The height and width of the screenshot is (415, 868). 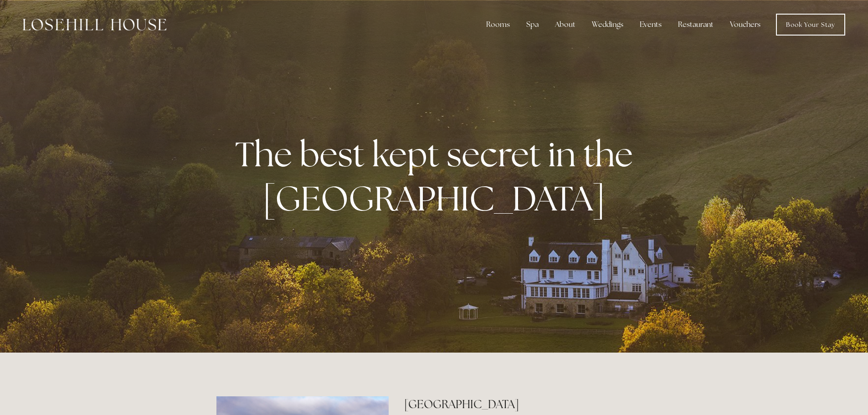 What do you see at coordinates (696, 24) in the screenshot?
I see `div: Restaurant` at bounding box center [696, 24].